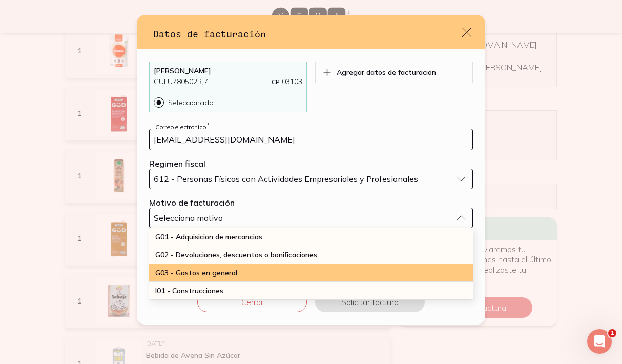 Image resolution: width=622 pixels, height=364 pixels. Describe the element at coordinates (192, 202) in the screenshot. I see `label: Motivo de facturación` at that location.